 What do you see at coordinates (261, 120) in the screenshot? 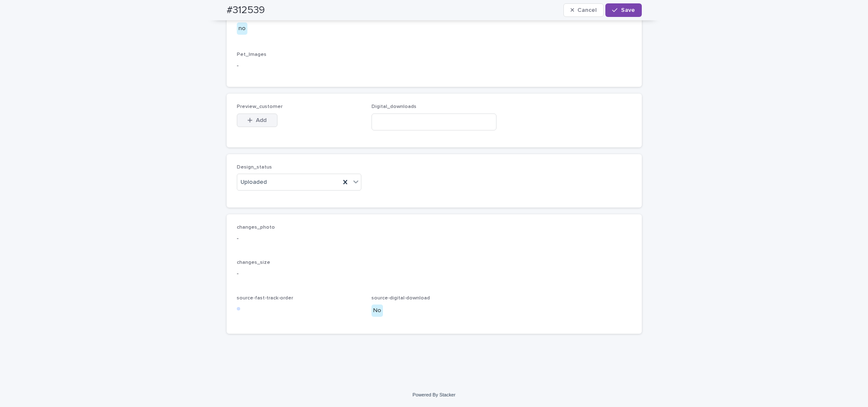
I see `span: Add` at bounding box center [261, 120].